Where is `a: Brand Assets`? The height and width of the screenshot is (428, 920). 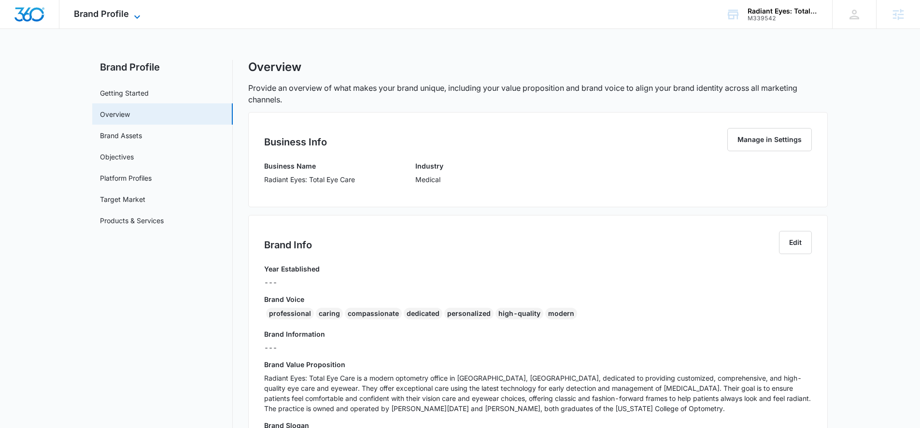 a: Brand Assets is located at coordinates (121, 135).